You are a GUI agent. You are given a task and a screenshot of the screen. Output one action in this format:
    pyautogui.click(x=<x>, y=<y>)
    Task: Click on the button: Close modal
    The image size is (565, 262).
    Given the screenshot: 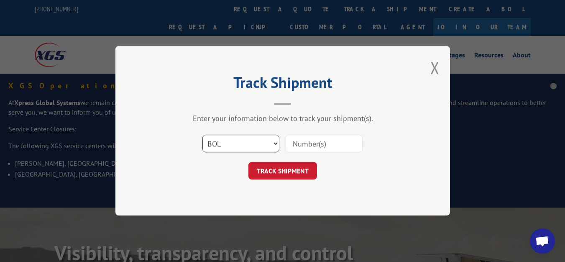 What is the action you would take?
    pyautogui.click(x=435, y=67)
    